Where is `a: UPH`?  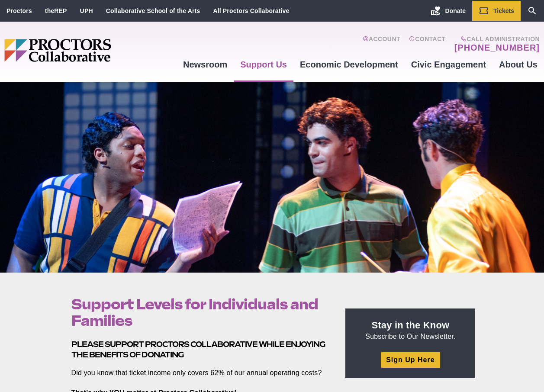 a: UPH is located at coordinates (86, 11).